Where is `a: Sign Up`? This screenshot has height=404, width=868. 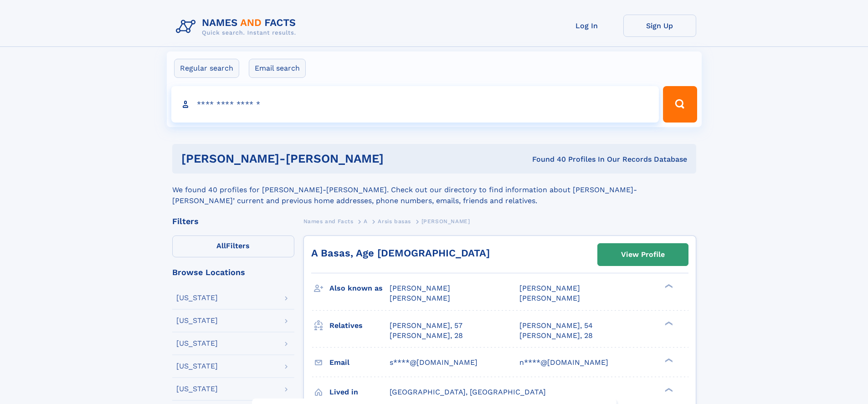
a: Sign Up is located at coordinates (659, 26).